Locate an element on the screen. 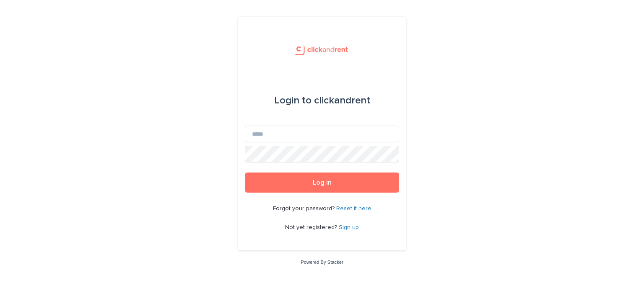 The image size is (644, 291). button: Log in is located at coordinates (322, 183).